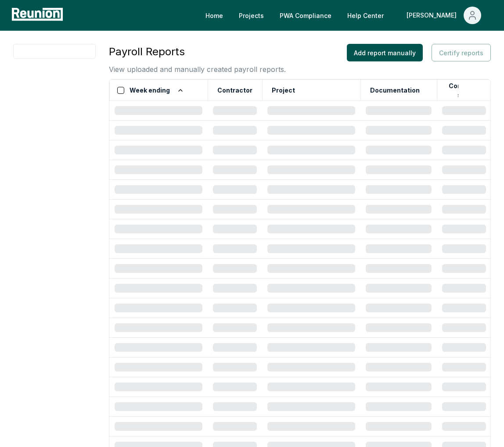 The width and height of the screenshot is (504, 447). I want to click on h3: Payroll Reports, so click(197, 52).